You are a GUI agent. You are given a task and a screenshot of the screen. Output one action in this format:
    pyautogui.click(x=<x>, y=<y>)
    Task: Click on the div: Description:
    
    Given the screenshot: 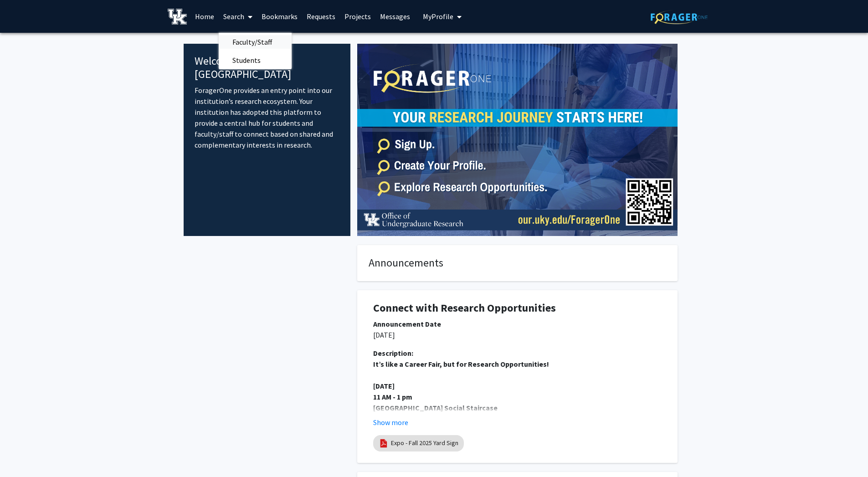 What is the action you would take?
    pyautogui.click(x=517, y=353)
    